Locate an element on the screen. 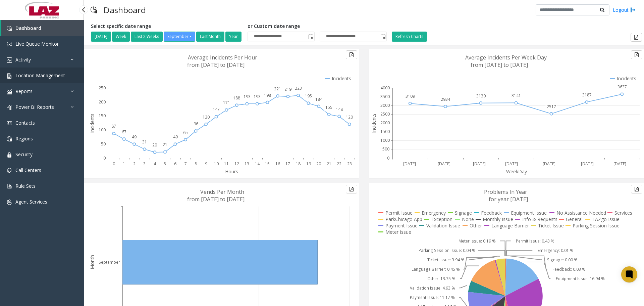  text: 219 is located at coordinates (288, 89).